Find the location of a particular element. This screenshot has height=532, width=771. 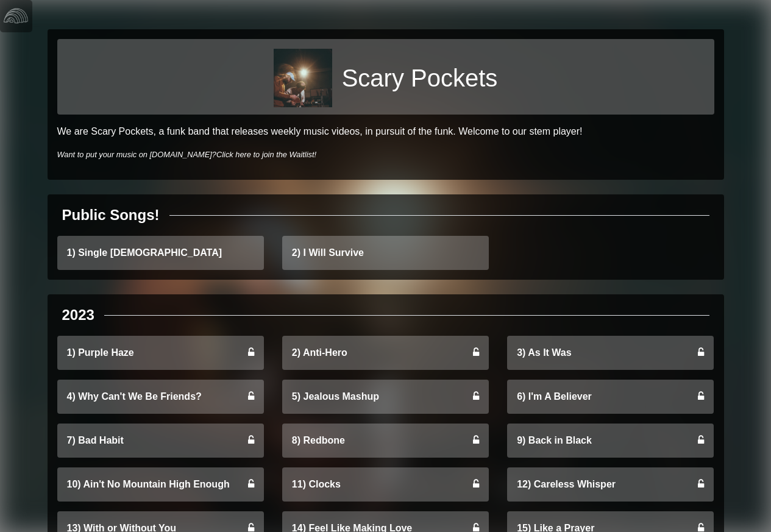

a: 6) I'm A Believer is located at coordinates (611, 397).